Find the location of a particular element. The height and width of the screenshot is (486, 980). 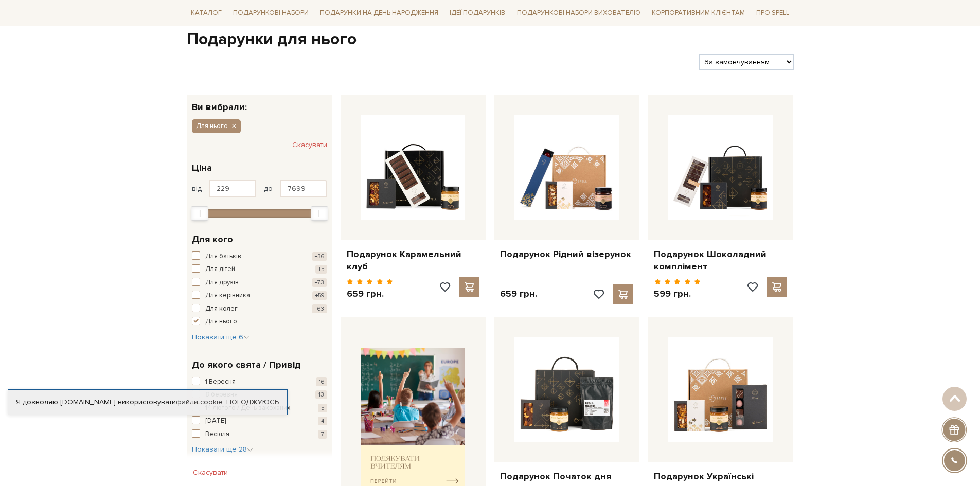

button: 1 Вересня 16 is located at coordinates (259, 383).